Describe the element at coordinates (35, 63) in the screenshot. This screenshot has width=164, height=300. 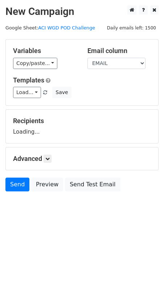
I see `a: Copy/paste...` at that location.